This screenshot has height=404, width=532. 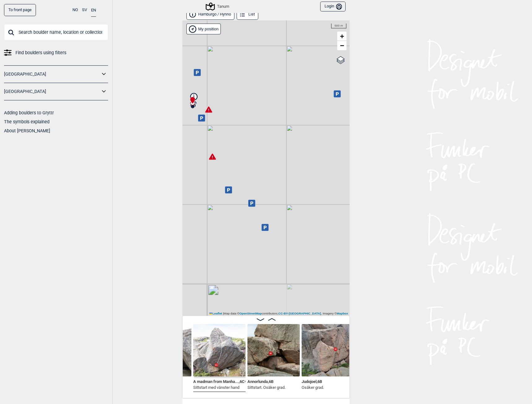 What do you see at coordinates (26, 122) in the screenshot?
I see `a: The symbols explained` at bounding box center [26, 122].